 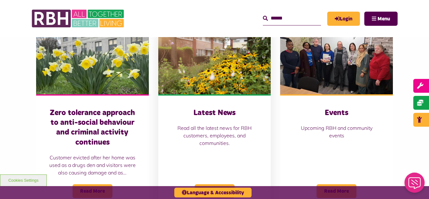 What do you see at coordinates (292, 18) in the screenshot?
I see `input: Search` at bounding box center [292, 18].